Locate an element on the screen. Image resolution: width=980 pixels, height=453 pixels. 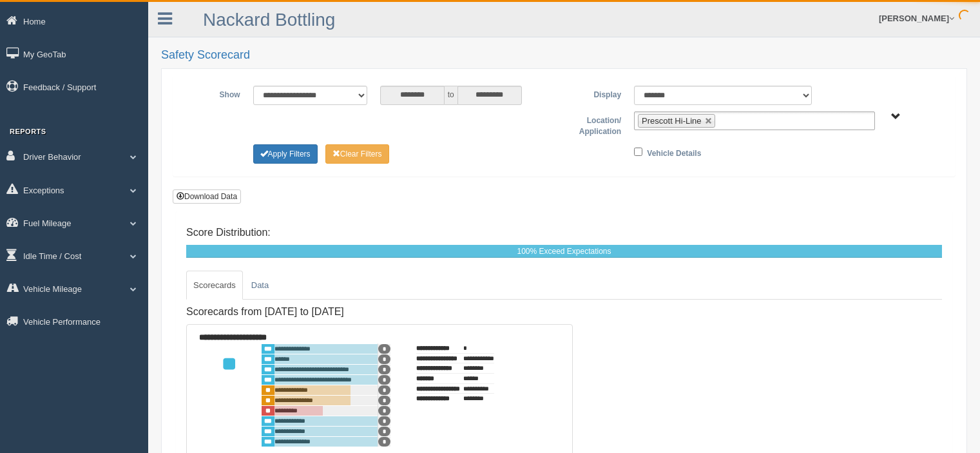
a: Scorecards is located at coordinates (215, 286).